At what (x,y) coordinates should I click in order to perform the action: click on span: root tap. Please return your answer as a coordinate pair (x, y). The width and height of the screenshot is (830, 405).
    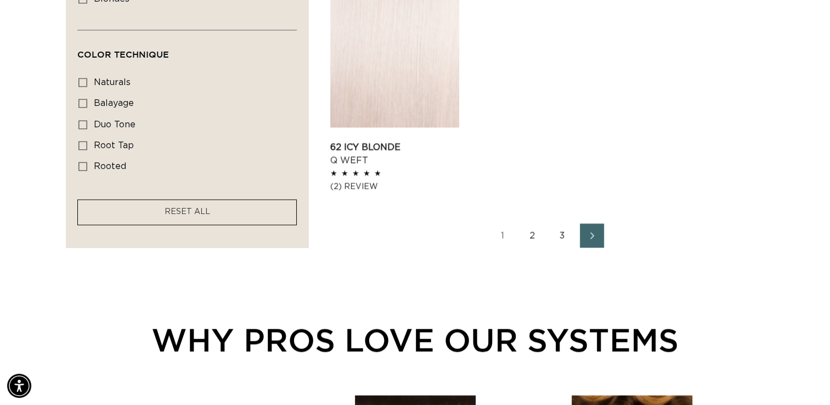
    Looking at the image, I should click on (114, 145).